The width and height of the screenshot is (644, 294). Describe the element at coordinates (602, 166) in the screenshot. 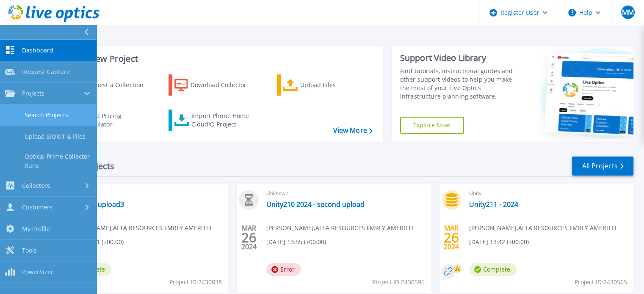

I see `a: All Projects` at that location.